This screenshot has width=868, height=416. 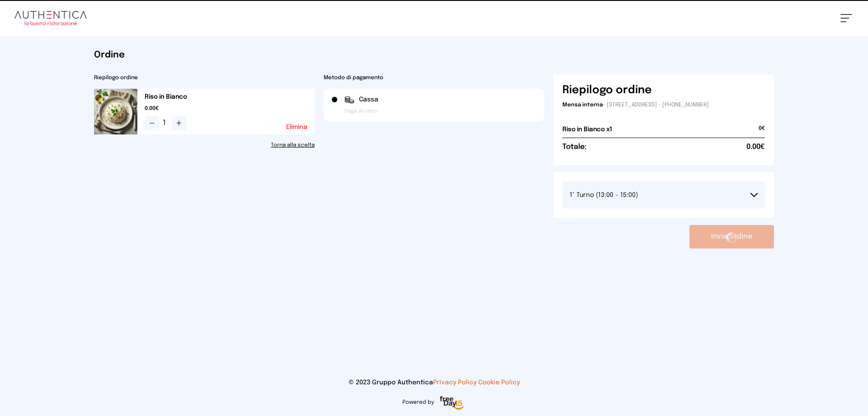 What do you see at coordinates (574, 147) in the screenshot?
I see `h6: Totale:` at bounding box center [574, 147].